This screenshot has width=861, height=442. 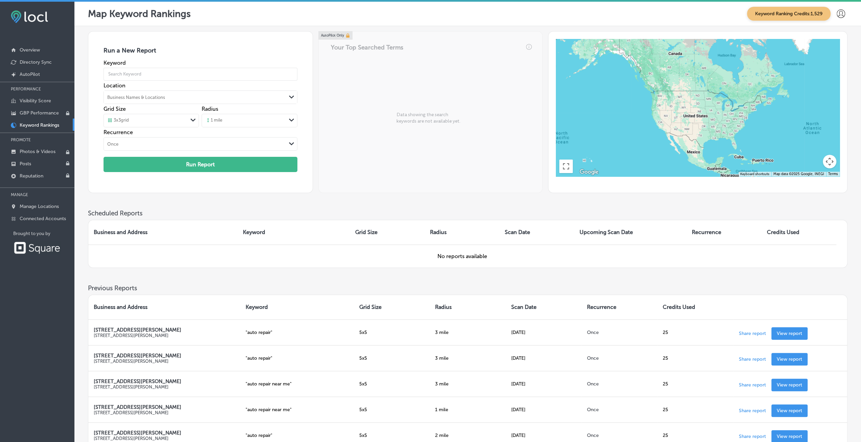 I want to click on a: Open this area in Google Maps (opens a new window), so click(x=589, y=172).